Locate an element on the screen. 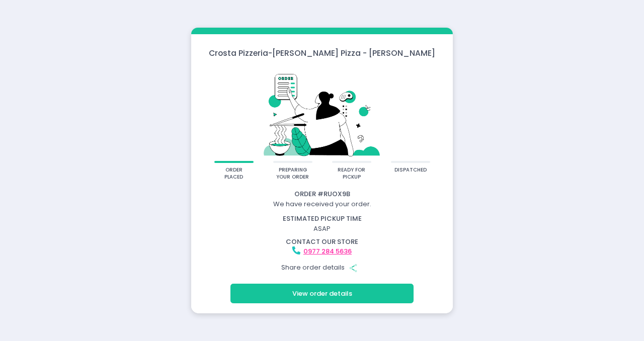 The width and height of the screenshot is (644, 341). div: contact our store is located at coordinates (322, 242).